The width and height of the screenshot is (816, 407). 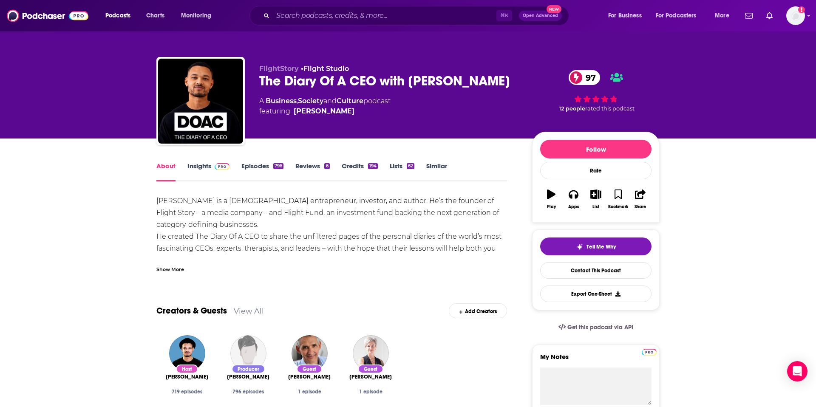 I want to click on a: Podchaser - Follow, Share and Rate Podcasts, so click(x=48, y=16).